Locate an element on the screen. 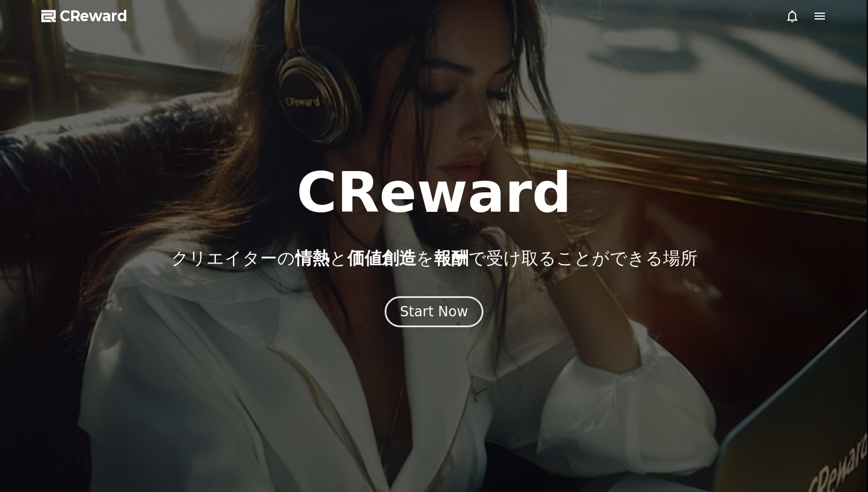  div: Start Now is located at coordinates (434, 312).